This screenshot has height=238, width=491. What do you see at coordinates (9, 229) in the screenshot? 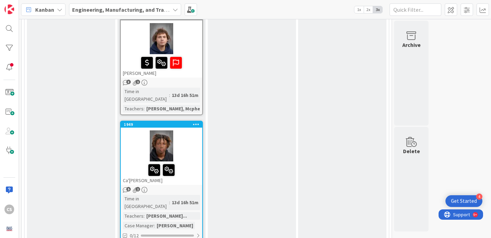
I see `img: avatar` at bounding box center [9, 229].